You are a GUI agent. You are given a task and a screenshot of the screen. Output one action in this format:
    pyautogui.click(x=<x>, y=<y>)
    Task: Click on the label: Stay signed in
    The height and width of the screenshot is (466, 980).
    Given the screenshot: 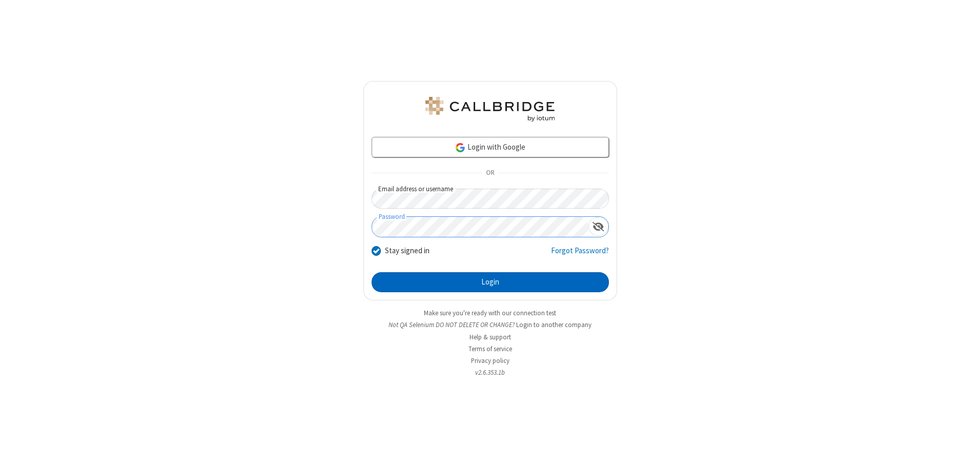 What is the action you would take?
    pyautogui.click(x=407, y=251)
    